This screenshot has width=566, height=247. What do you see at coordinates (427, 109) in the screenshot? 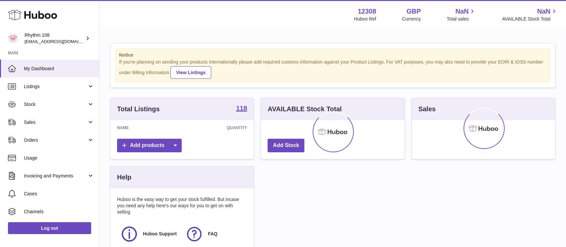
I see `h3: Sales` at bounding box center [427, 109].